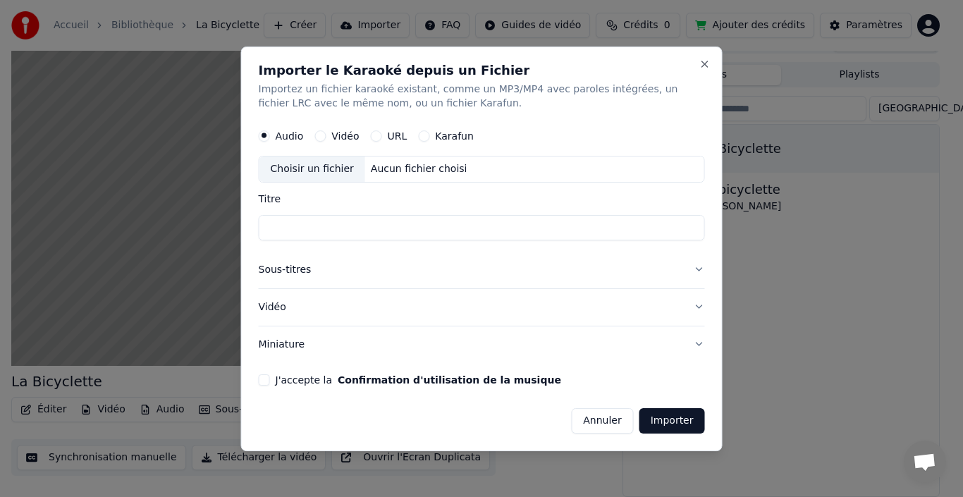 This screenshot has height=497, width=963. What do you see at coordinates (481, 270) in the screenshot?
I see `button: Sous-titres` at bounding box center [481, 270].